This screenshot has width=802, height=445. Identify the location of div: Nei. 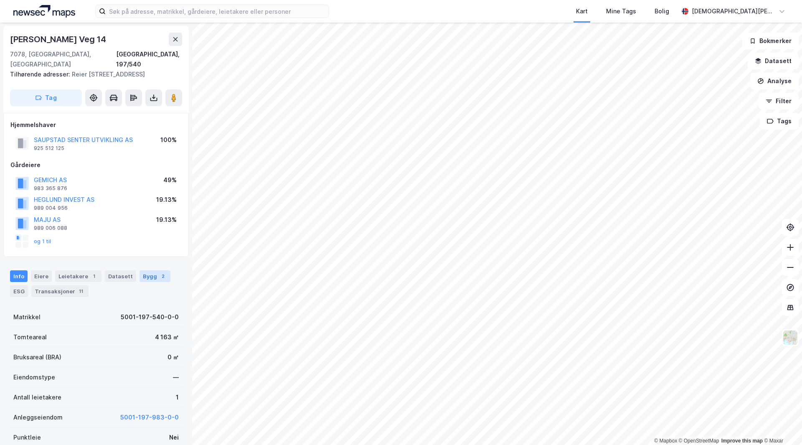
(174, 437).